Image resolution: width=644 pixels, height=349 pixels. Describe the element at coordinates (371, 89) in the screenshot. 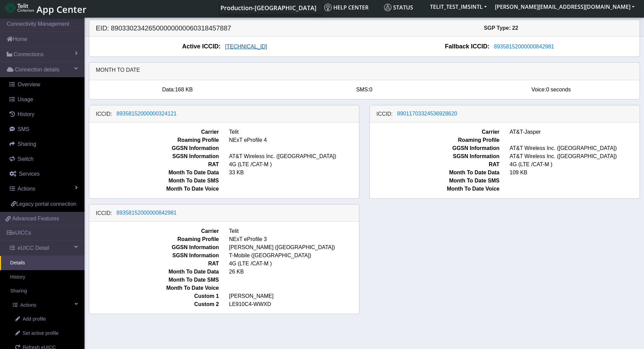

I see `span: 0` at that location.